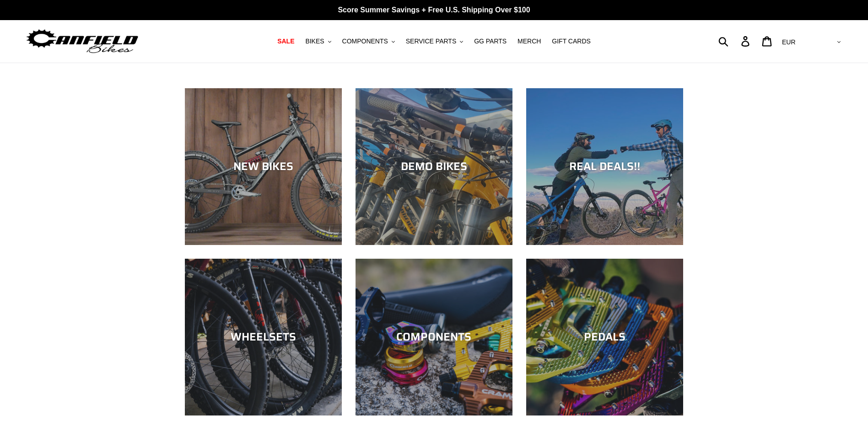 Image resolution: width=868 pixels, height=426 pixels. Describe the element at coordinates (529, 42) in the screenshot. I see `a: MERCH` at that location.